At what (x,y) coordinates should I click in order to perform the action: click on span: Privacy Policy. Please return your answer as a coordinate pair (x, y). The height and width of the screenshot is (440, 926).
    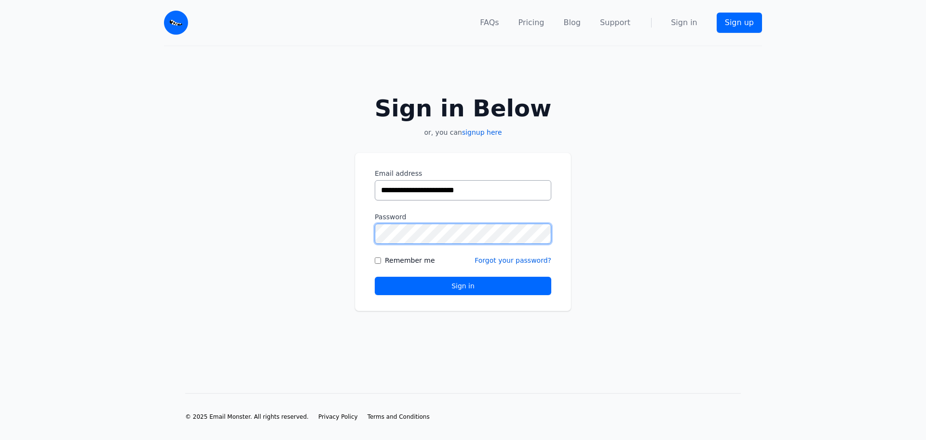
    Looking at the image, I should click on (338, 416).